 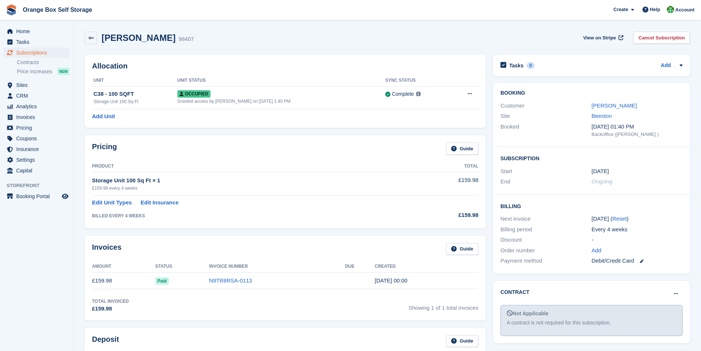 I want to click on div: Total Invoiced, so click(x=110, y=301).